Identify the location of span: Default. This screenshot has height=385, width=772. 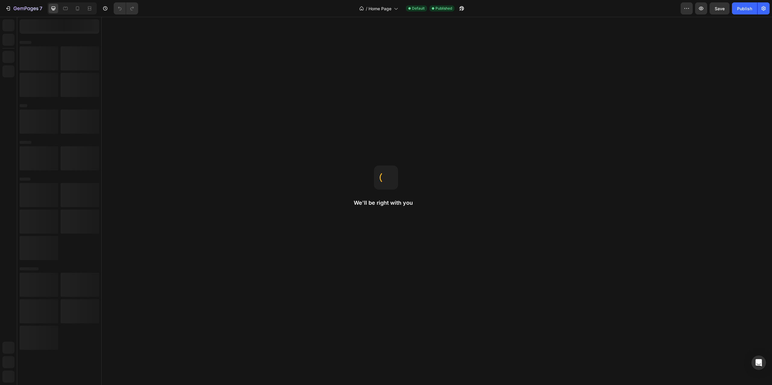
(418, 8).